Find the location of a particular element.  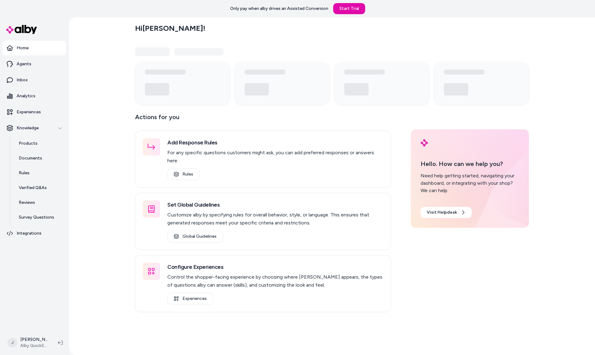

a: Integrations is located at coordinates (34, 233).